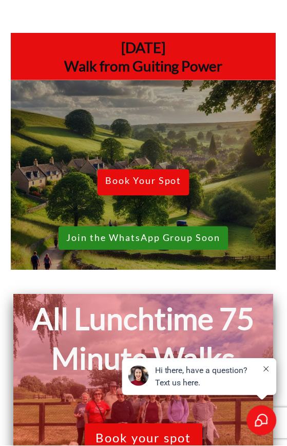  Describe the element at coordinates (143, 239) in the screenshot. I see `a: Join the WhatsApp Group Soon` at that location.